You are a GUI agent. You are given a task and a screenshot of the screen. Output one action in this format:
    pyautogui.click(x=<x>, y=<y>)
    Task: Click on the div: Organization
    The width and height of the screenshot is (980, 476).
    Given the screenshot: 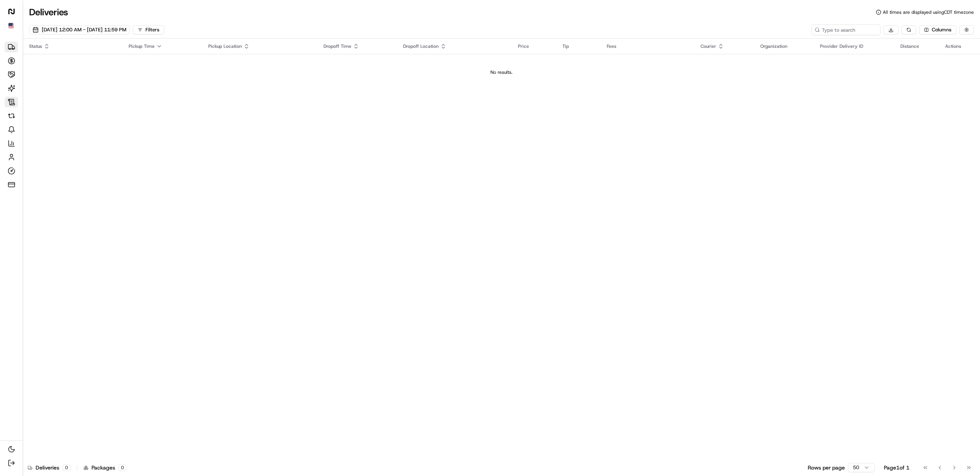 What is the action you would take?
    pyautogui.click(x=783, y=46)
    